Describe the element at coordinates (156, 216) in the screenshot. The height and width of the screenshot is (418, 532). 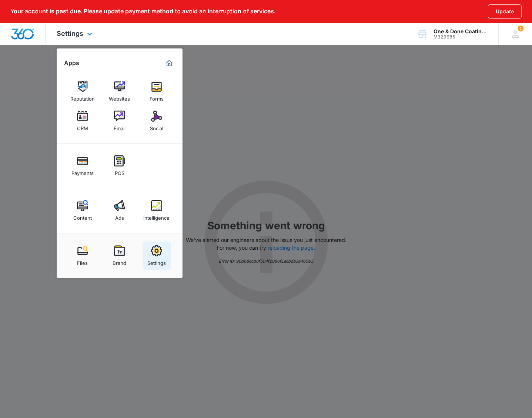
I see `div: Intelligence` at that location.